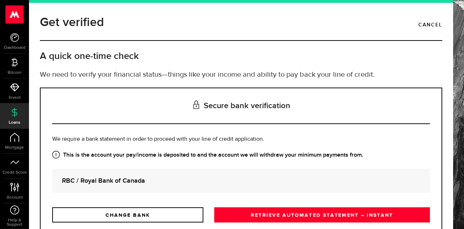 This screenshot has height=229, width=464. Describe the element at coordinates (72, 22) in the screenshot. I see `h1: Get verified` at that location.